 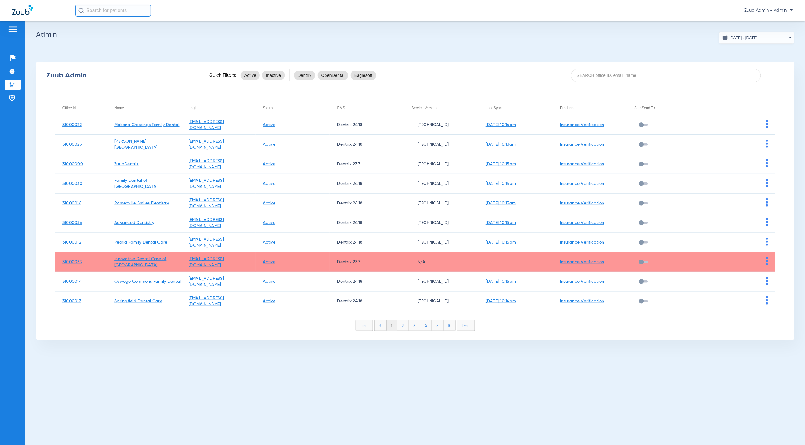 I want to click on a: Mokena Crossings Family Dental, so click(x=147, y=125).